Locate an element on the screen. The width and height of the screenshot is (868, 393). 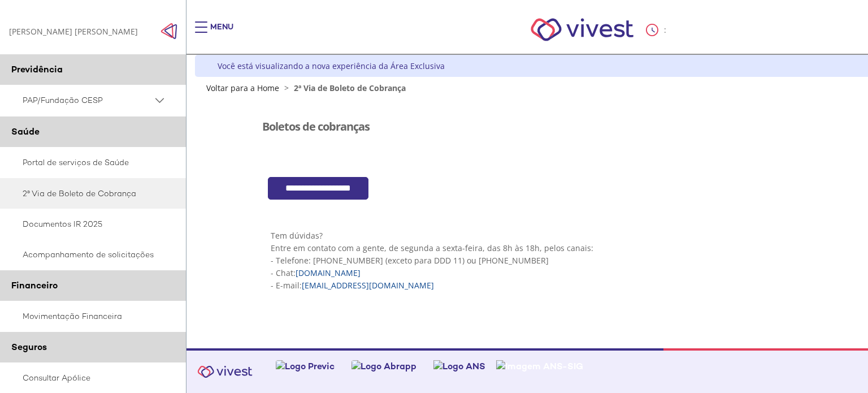
img: Logo Previc is located at coordinates (305, 366).